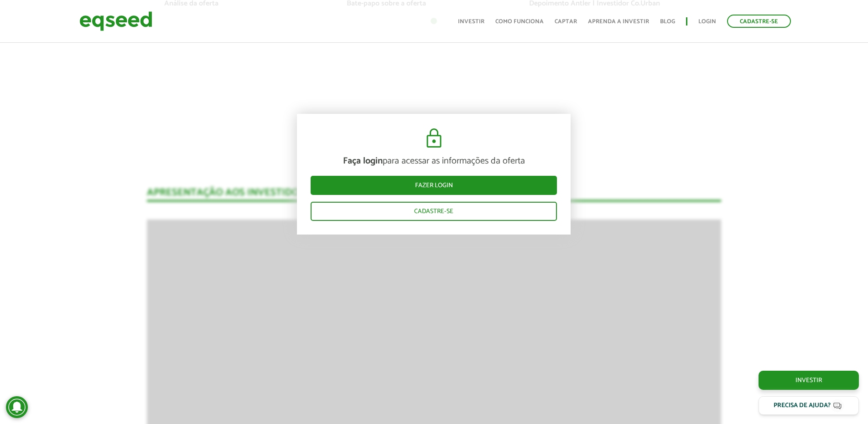  Describe the element at coordinates (434, 161) in the screenshot. I see `p: para acessar as informações da oferta` at that location.